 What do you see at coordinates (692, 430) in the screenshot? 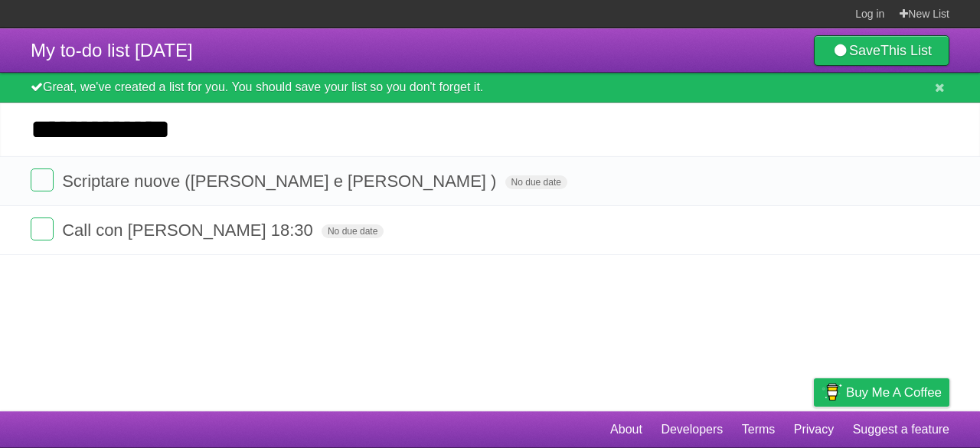
I see `a: Developers` at bounding box center [692, 430].